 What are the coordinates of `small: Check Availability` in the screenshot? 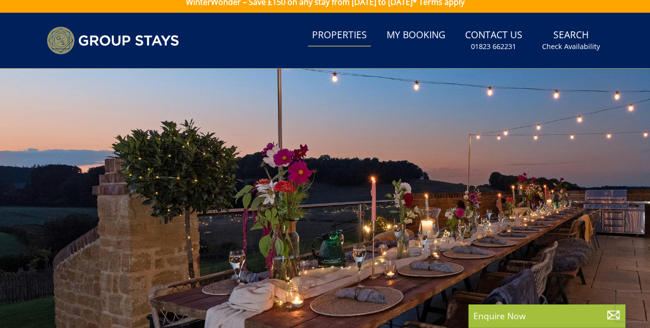 It's located at (571, 47).